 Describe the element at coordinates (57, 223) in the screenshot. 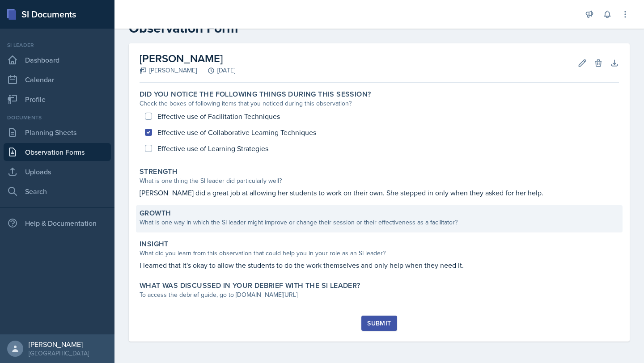

I see `div: Help & Documentation` at that location.